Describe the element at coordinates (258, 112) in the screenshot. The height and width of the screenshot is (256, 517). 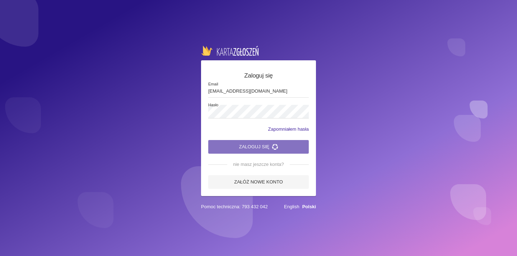
I see `input: Hasło` at that location.